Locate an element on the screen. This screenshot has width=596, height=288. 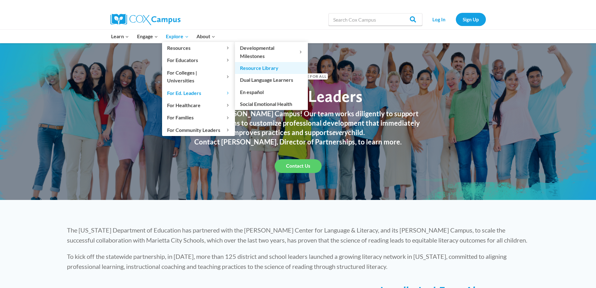
span: Contact Us is located at coordinates (298, 166).